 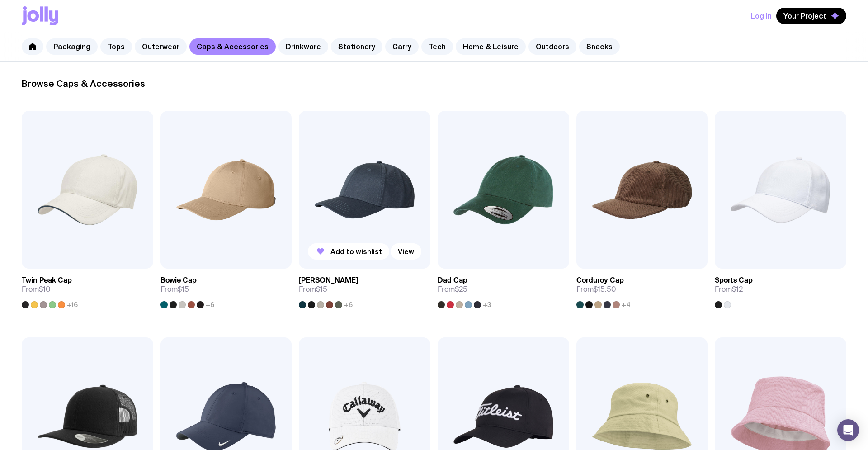 What do you see at coordinates (734, 280) in the screenshot?
I see `h3: Sports Cap` at bounding box center [734, 280].